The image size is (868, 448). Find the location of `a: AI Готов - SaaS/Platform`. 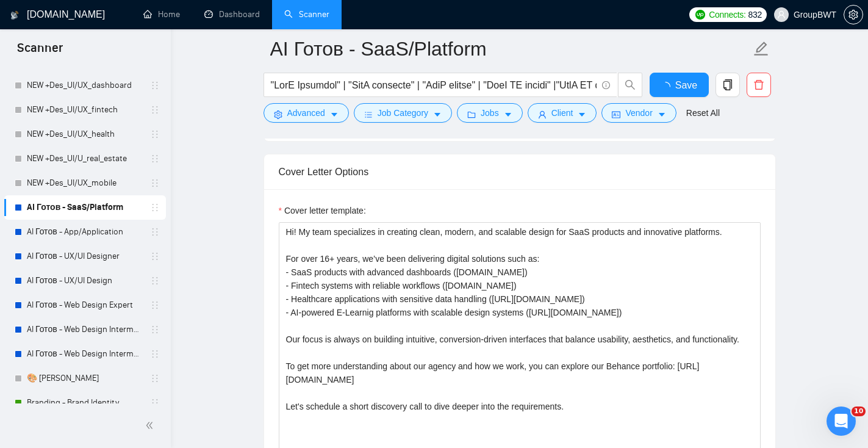

a: AI Готов - SaaS/Platform is located at coordinates (85, 207).